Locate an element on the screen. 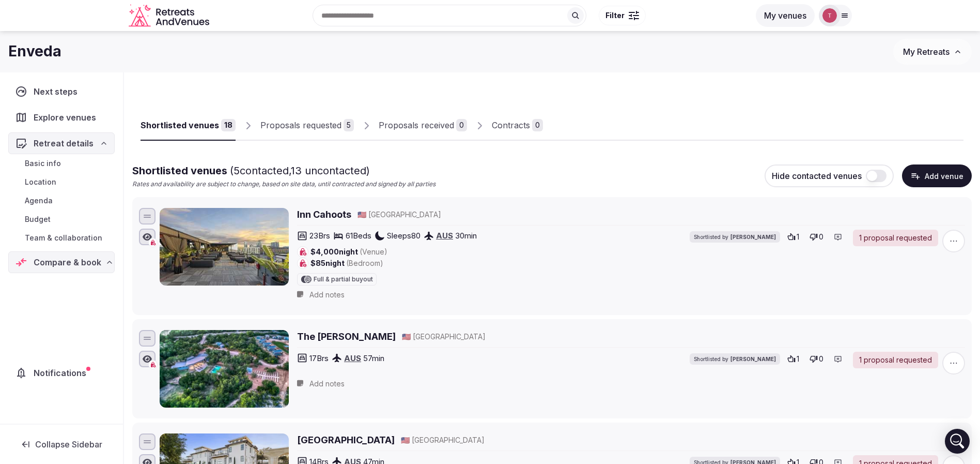 The width and height of the screenshot is (980, 464). a: Location is located at coordinates (61, 182).